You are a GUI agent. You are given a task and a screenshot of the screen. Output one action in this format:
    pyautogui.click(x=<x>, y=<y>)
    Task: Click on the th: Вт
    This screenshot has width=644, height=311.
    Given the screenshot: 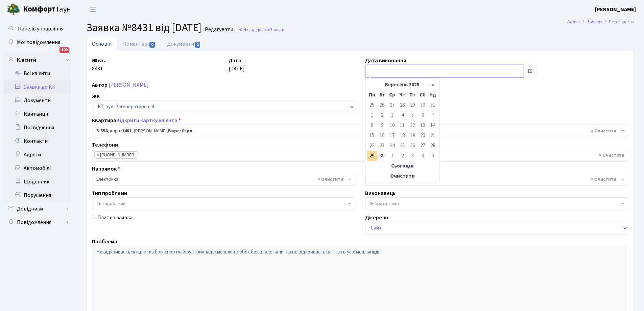 What is the action you would take?
    pyautogui.click(x=382, y=95)
    